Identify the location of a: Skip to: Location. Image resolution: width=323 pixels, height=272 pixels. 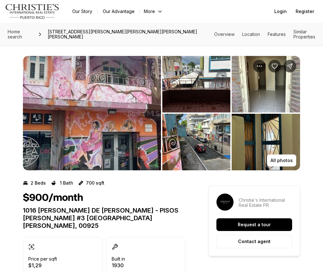
(251, 34).